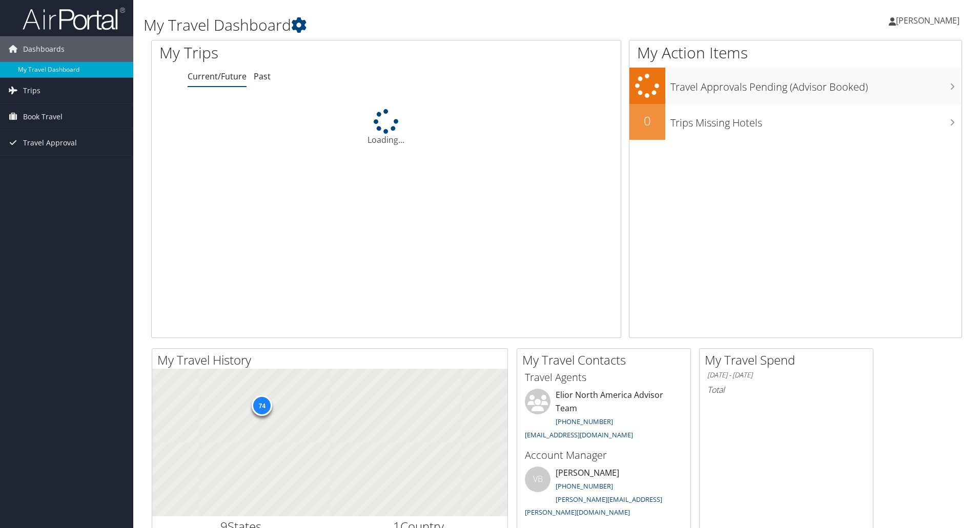 The height and width of the screenshot is (528, 980). Describe the element at coordinates (262, 405) in the screenshot. I see `div: 74` at that location.